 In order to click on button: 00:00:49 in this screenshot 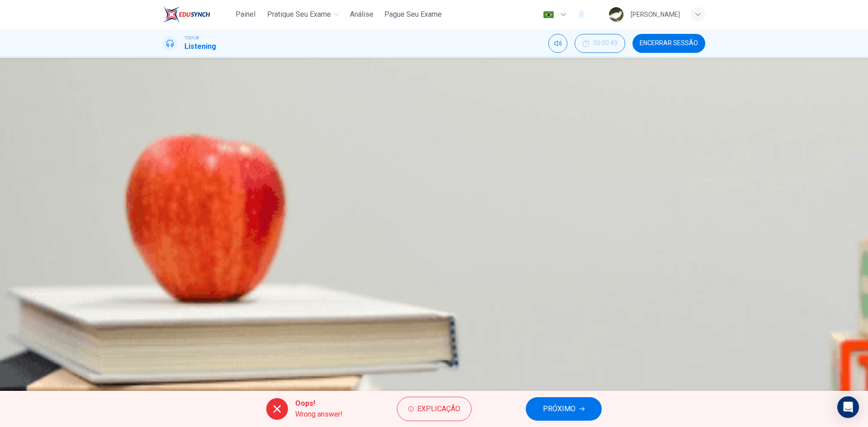, I will do `click(600, 44)`.